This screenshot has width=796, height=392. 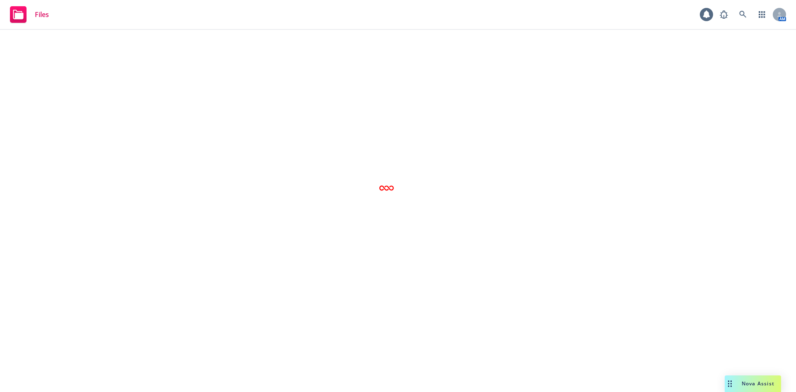 I want to click on span: Files, so click(x=42, y=15).